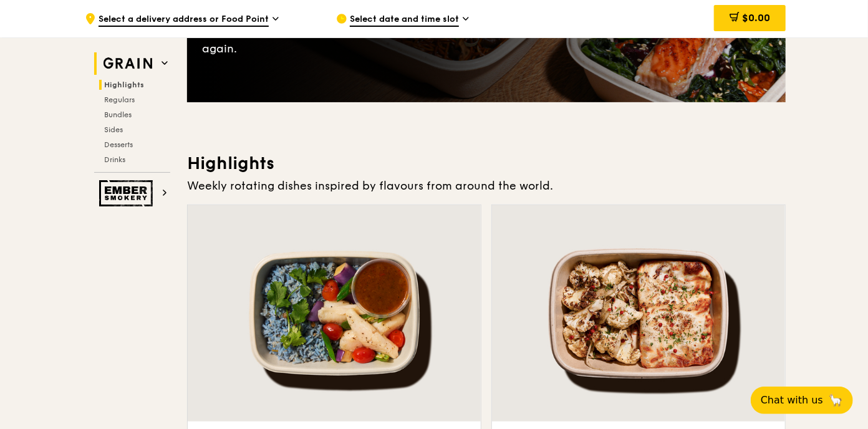 The image size is (868, 429). What do you see at coordinates (119, 100) in the screenshot?
I see `span: Regulars` at bounding box center [119, 100].